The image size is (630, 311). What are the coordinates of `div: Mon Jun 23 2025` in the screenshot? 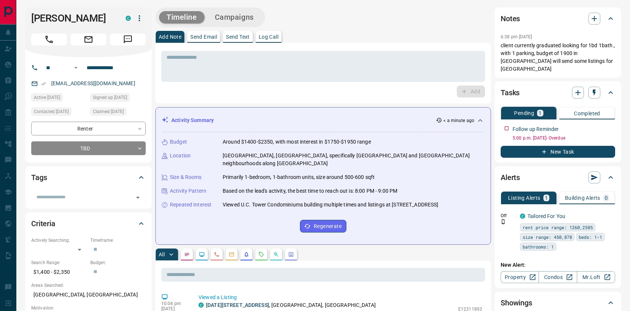 It's located at (59, 113).